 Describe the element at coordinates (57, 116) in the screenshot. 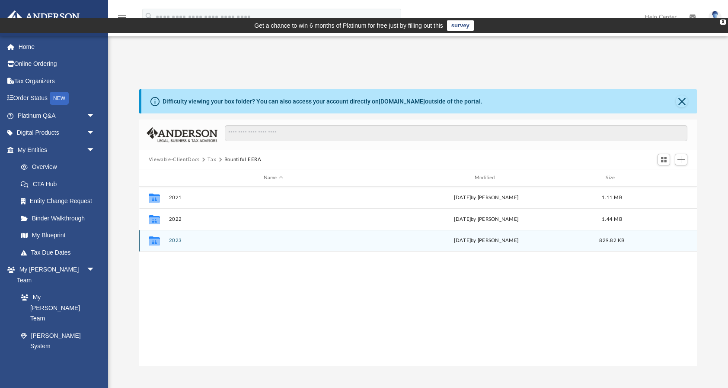

I see `a: Platinum Q&Aarrow_drop_down` at that location.